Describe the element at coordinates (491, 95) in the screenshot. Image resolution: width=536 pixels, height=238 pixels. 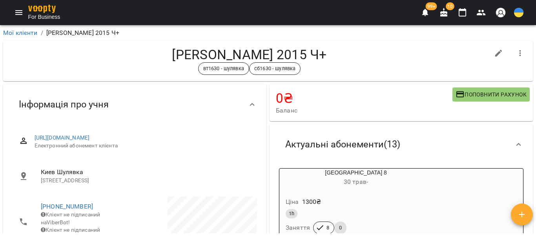
I see `span: Поповнити рахунок` at that location.